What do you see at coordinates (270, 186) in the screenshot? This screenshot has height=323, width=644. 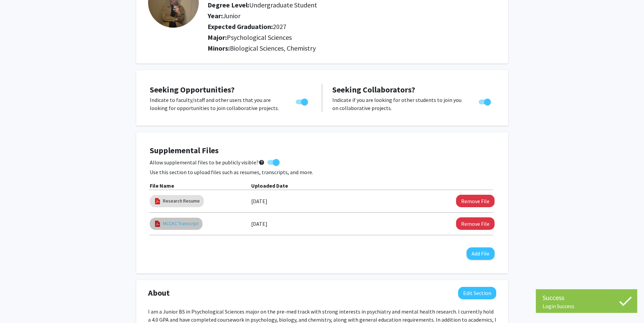 I see `b: Uploaded Date` at bounding box center [270, 186].